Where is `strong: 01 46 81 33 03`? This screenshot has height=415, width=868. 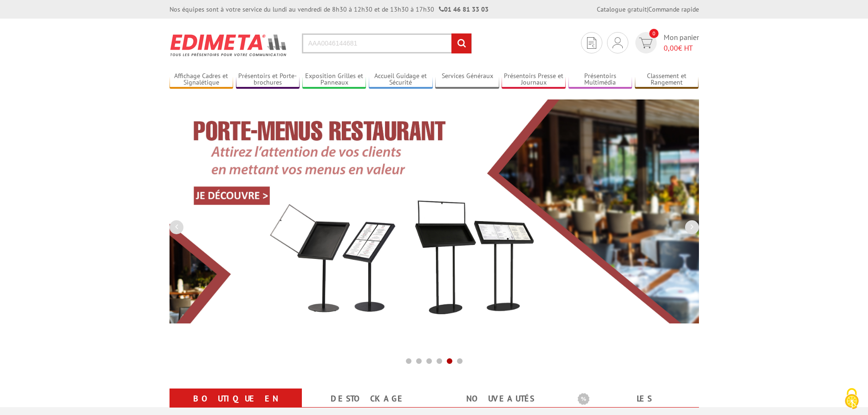
strong: 01 46 81 33 03 is located at coordinates (464, 9).